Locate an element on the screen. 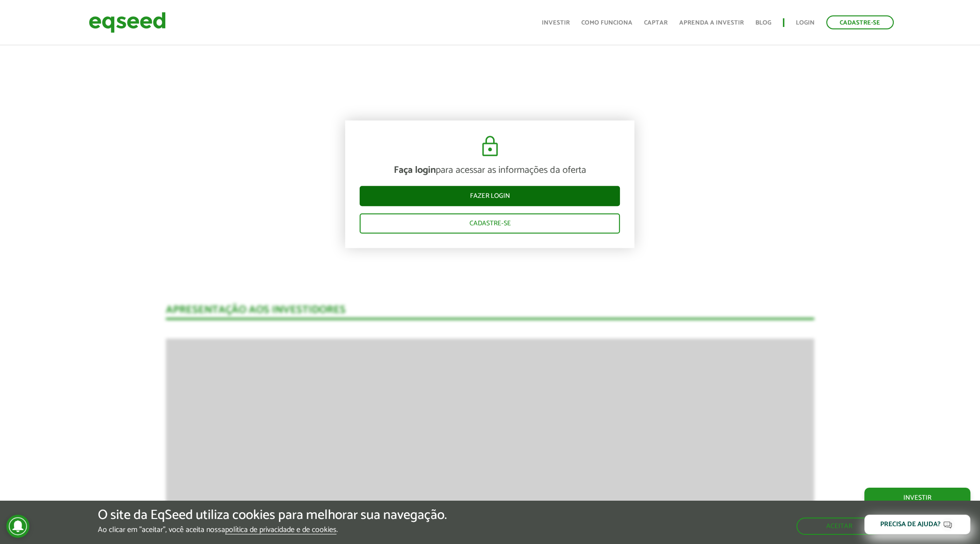 This screenshot has height=544, width=980. p: Ao clicar em "aceitar", você aceita nossa . is located at coordinates (273, 529).